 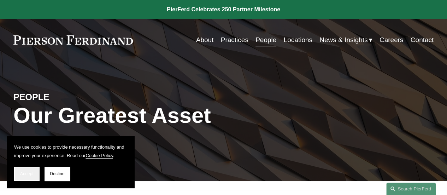 I want to click on h4: PEOPLE, so click(x=66, y=97).